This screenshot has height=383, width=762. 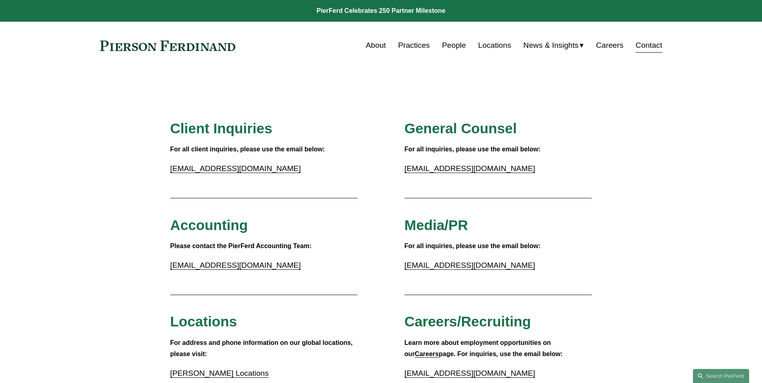 I want to click on span: Media/PR, so click(x=436, y=225).